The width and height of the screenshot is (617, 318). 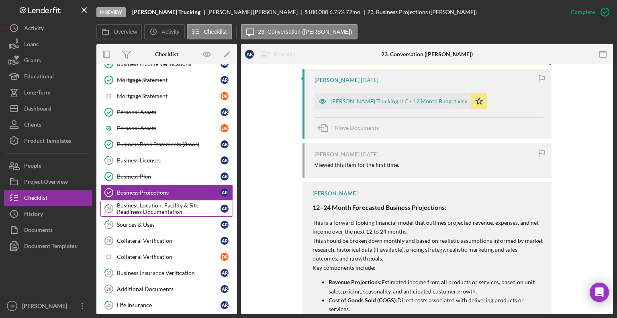 What do you see at coordinates (167, 289) in the screenshot?
I see `a: 28Additional DocumentsAR` at bounding box center [167, 289].